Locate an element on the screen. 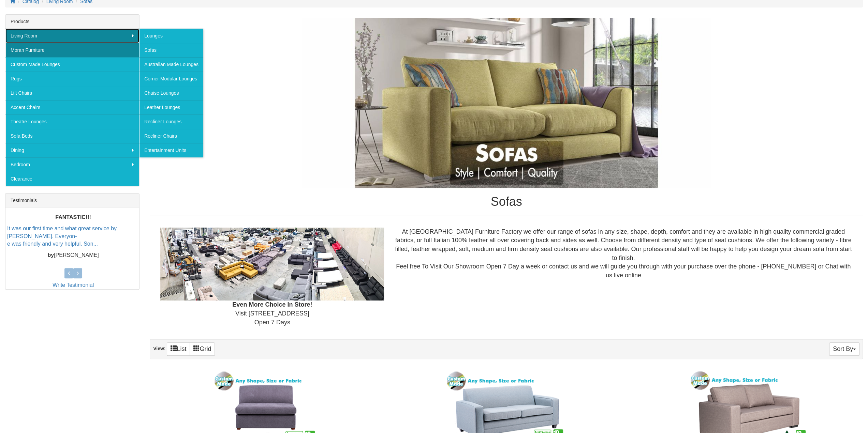 The height and width of the screenshot is (433, 868). a: Moran Furniture is located at coordinates (72, 50).